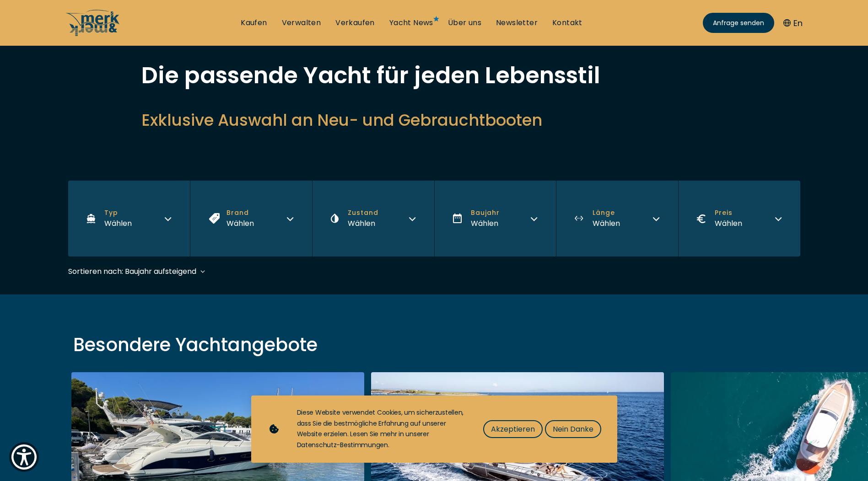 This screenshot has width=868, height=481. I want to click on button: LängeWählen, so click(617, 218).